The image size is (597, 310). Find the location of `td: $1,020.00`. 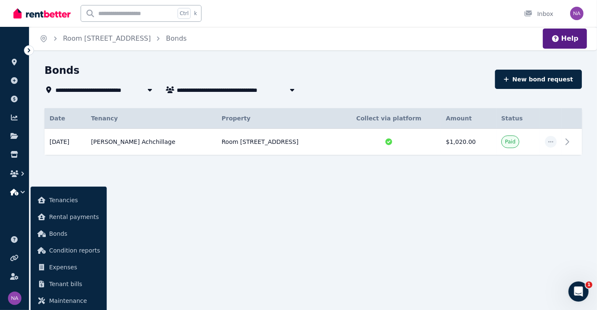

td: $1,020.00 is located at coordinates (469, 142).